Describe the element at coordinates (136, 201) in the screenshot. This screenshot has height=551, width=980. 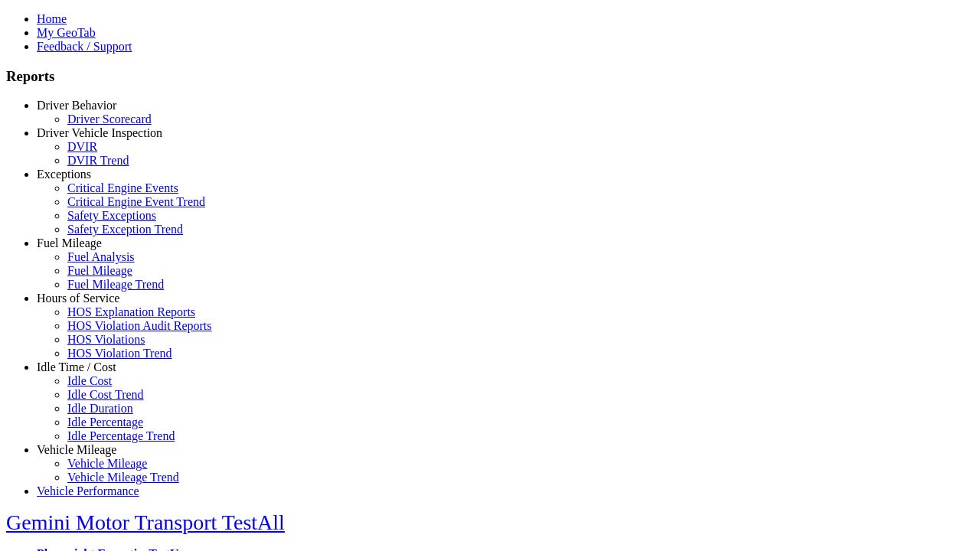
I see `a: Critical Engine Event Trend` at that location.